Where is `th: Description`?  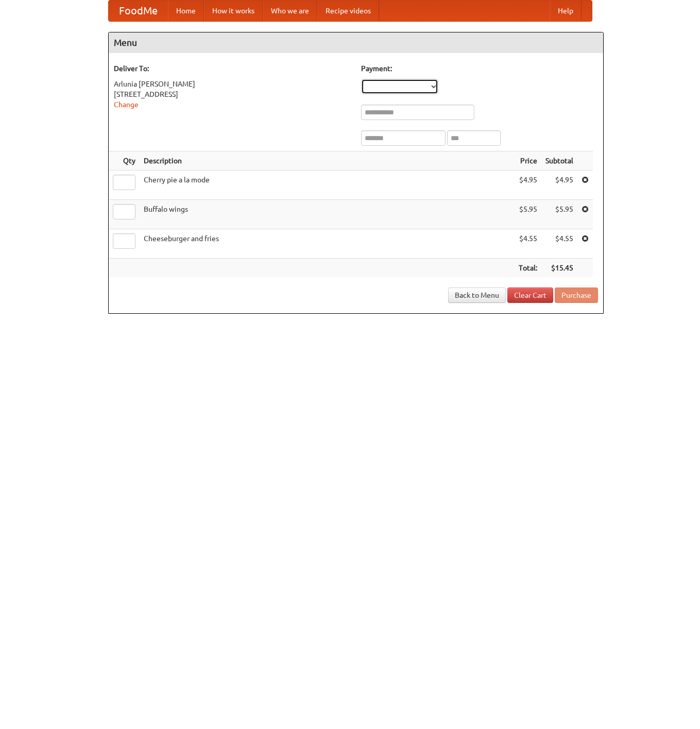
th: Description is located at coordinates (328, 161).